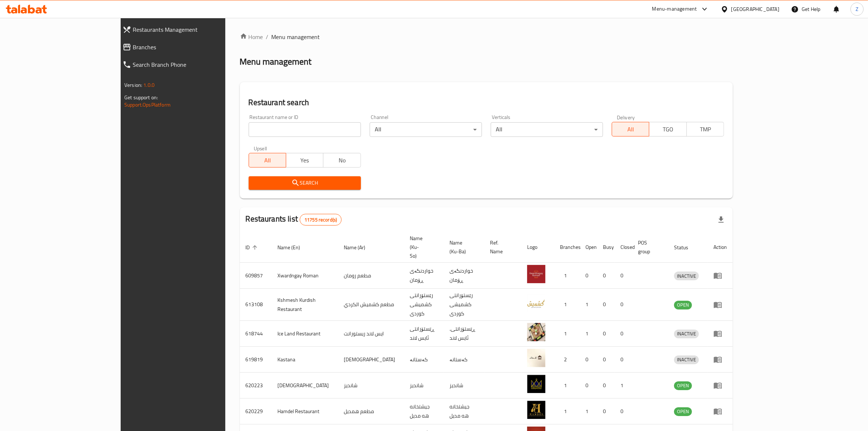 The height and width of the screenshot is (431, 868). I want to click on span: Name (Ar), so click(359, 247).